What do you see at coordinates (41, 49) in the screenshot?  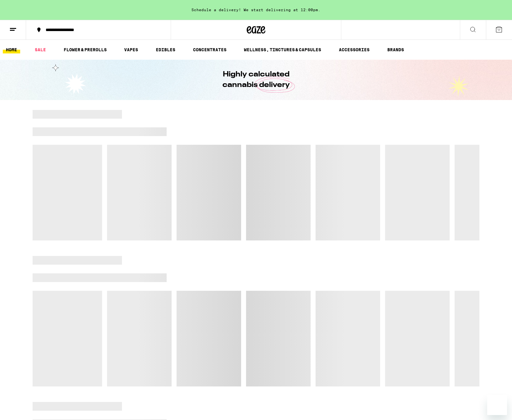 I see `a: SALE` at bounding box center [41, 49].